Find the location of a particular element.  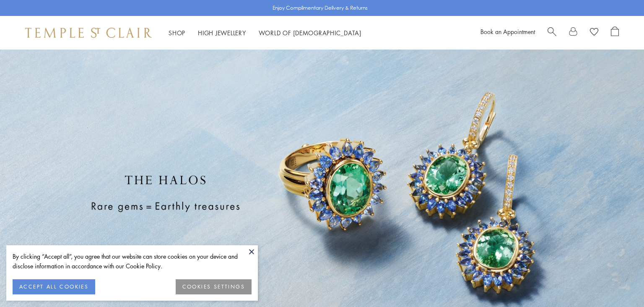

nav: Main navigation is located at coordinates (265, 33).